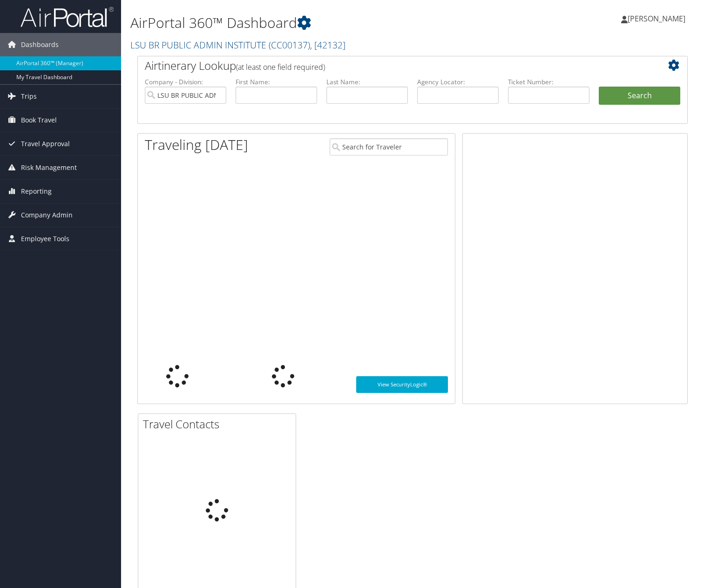 The image size is (704, 588). Describe the element at coordinates (45, 144) in the screenshot. I see `span: Travel Approval` at that location.